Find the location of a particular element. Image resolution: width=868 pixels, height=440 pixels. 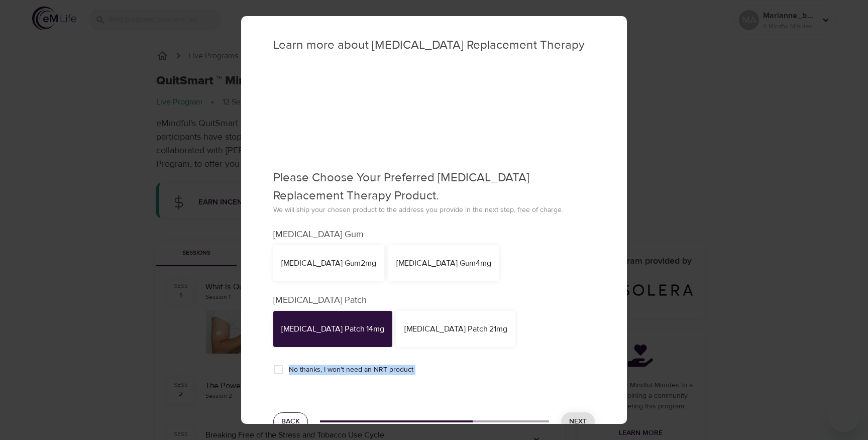

p: We will ship your chosen product to the address you provide in the next step, free of charge. is located at coordinates (434, 210).